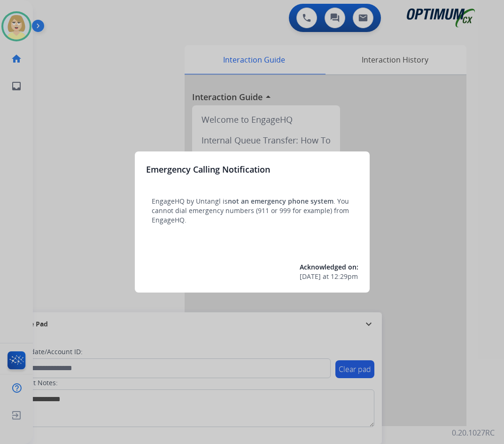 Image resolution: width=504 pixels, height=444 pixels. I want to click on p: 0.20.1027RC, so click(473, 433).